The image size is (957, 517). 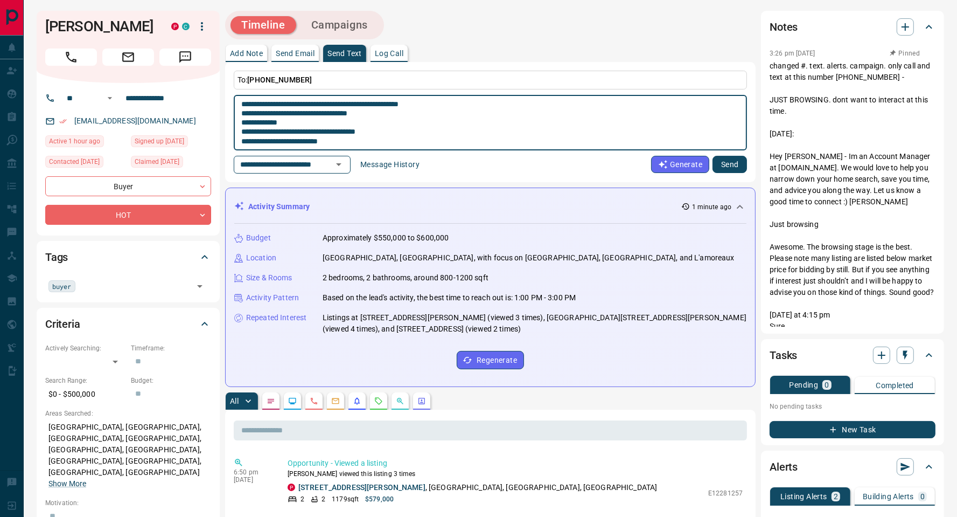 I want to click on button: Timeline, so click(x=263, y=25).